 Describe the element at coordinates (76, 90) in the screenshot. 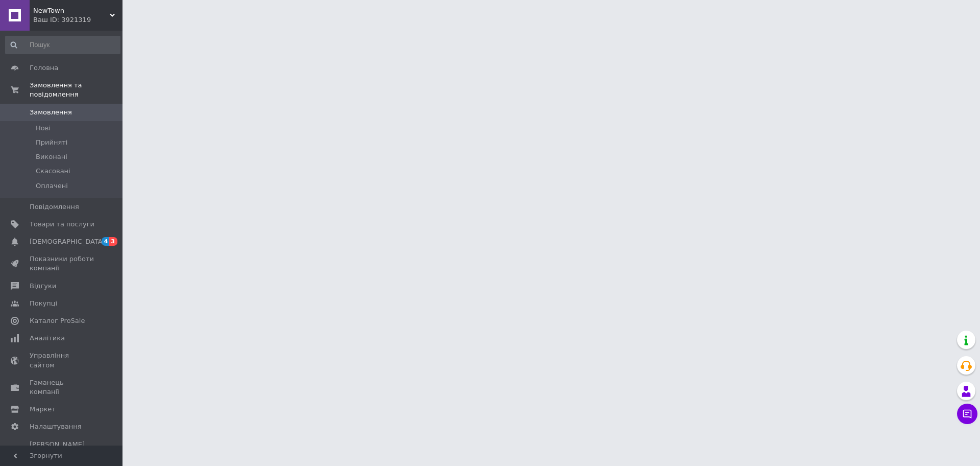

I see `span: Замовлення та повідомлення` at that location.